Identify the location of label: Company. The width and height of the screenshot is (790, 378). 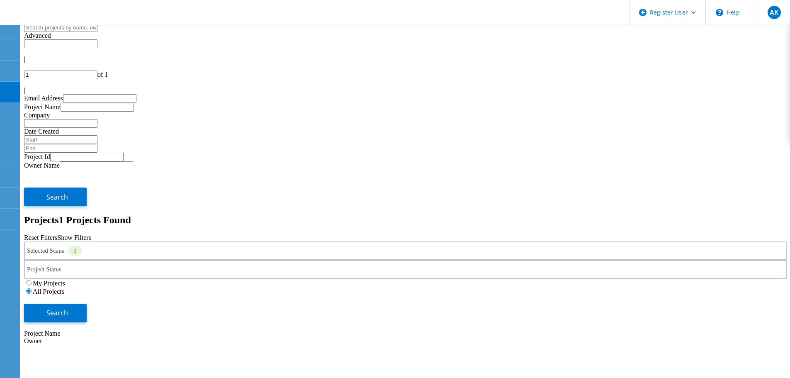
(37, 115).